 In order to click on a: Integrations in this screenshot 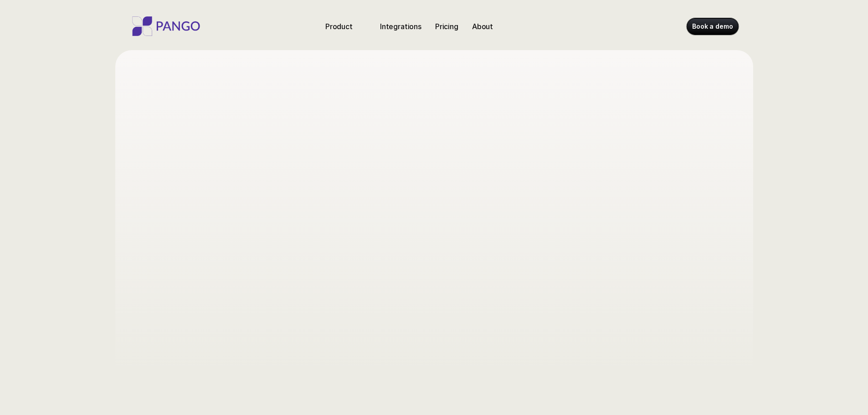, I will do `click(400, 26)`.